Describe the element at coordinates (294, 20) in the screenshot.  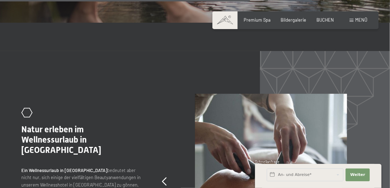
I see `a: Bildergalerie` at that location.